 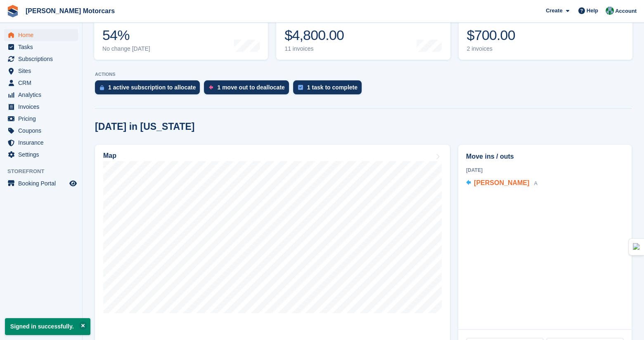 I want to click on h2: Map, so click(x=110, y=156).